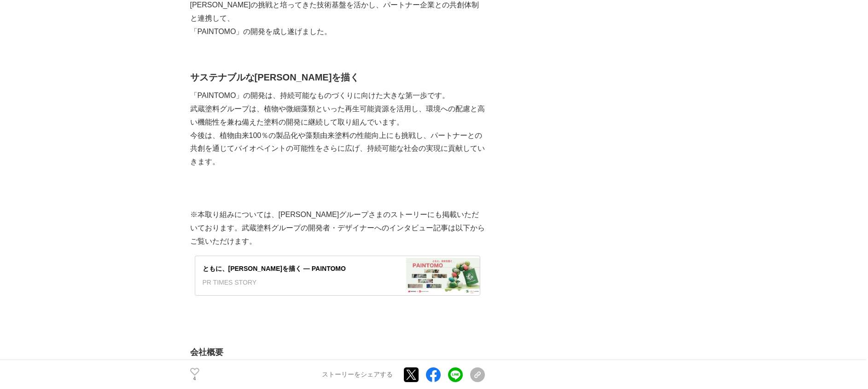 The height and width of the screenshot is (389, 868). Describe the element at coordinates (357, 375) in the screenshot. I see `p: ストーリーをシェアする` at that location.